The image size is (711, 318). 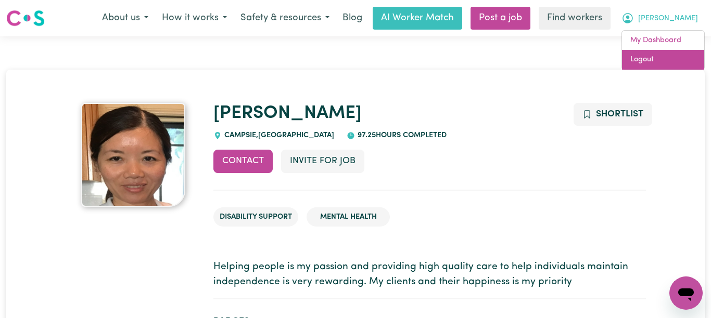 What do you see at coordinates (429, 275) in the screenshot?
I see `p: Helping people is my passion and providing high quality care to help individuals maintain indepen...` at bounding box center [429, 275].